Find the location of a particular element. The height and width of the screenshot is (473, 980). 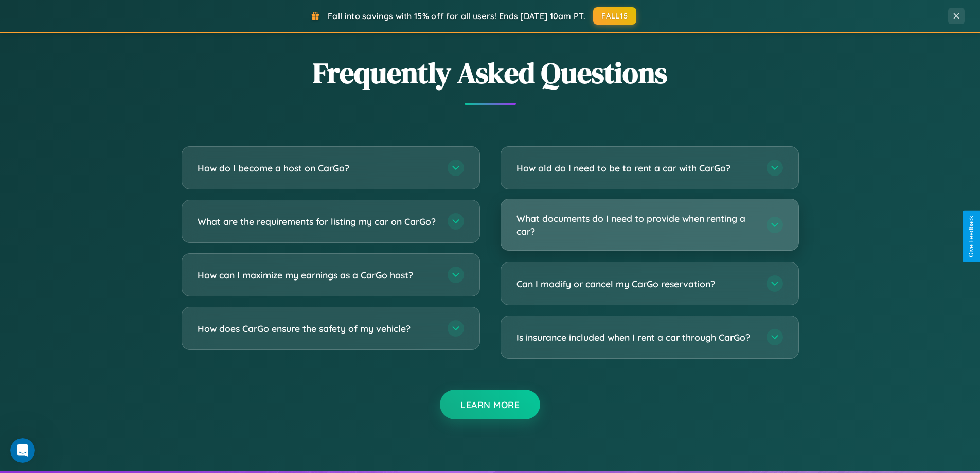

h3: Is insurance included when I rent a car through CarGo? is located at coordinates (636, 337).